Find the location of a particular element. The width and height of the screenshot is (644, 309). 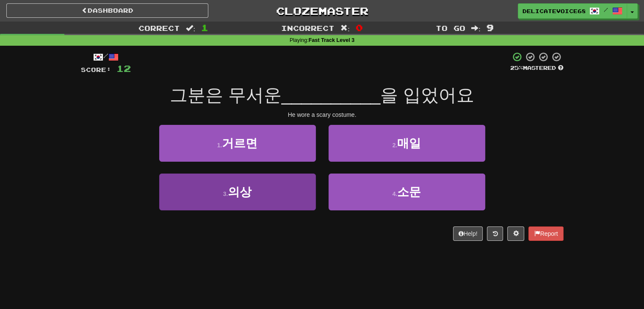

span: 거르면 is located at coordinates (240, 143).